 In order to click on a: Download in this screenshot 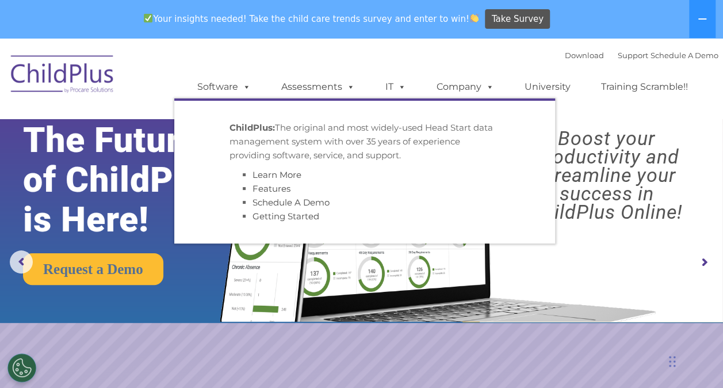, I will do `click(584, 55)`.